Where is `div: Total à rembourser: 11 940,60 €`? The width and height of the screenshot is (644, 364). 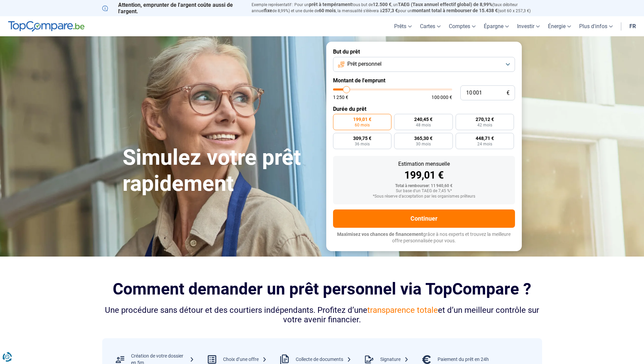
div: Total à rembourser: 11 940,60 € is located at coordinates (424, 186).